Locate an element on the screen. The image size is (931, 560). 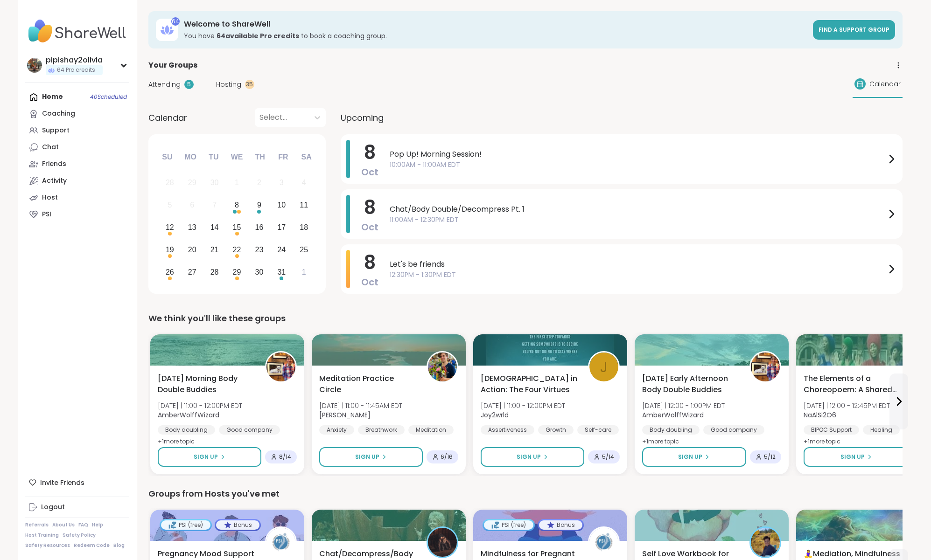
img: ShareWell Nav Logo is located at coordinates (77, 31).